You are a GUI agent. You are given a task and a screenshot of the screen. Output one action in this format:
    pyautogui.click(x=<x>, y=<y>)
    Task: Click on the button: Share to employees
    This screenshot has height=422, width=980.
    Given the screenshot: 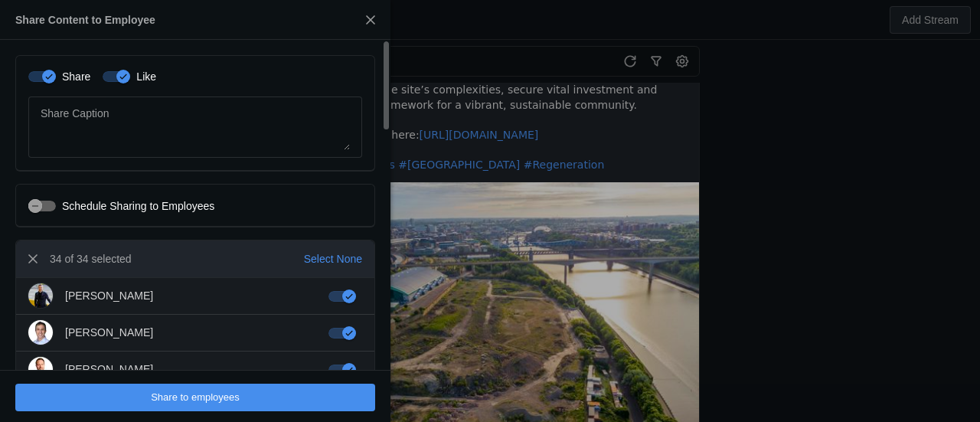 What is the action you would take?
    pyautogui.click(x=195, y=398)
    